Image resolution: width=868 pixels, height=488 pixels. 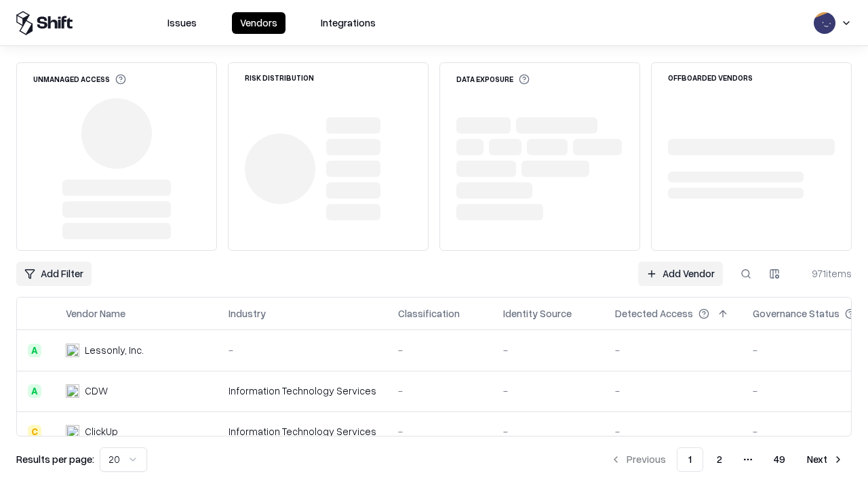 I want to click on button: Next, so click(x=825, y=460).